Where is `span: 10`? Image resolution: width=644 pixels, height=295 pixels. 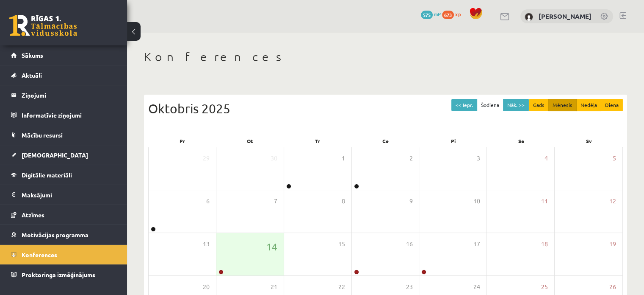 span: 10 is located at coordinates (477, 201).